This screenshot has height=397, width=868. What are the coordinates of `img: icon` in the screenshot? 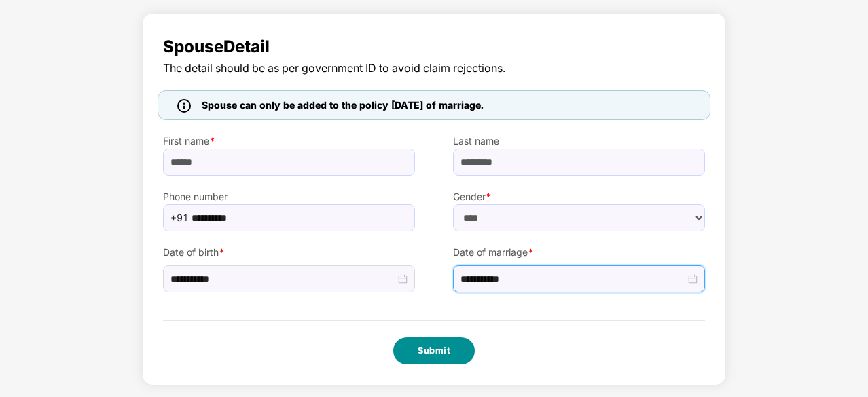 It's located at (184, 106).